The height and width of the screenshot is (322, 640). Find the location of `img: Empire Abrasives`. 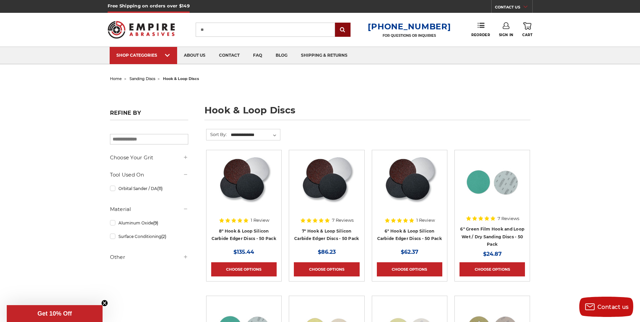

img: Empire Abrasives is located at coordinates (141, 30).